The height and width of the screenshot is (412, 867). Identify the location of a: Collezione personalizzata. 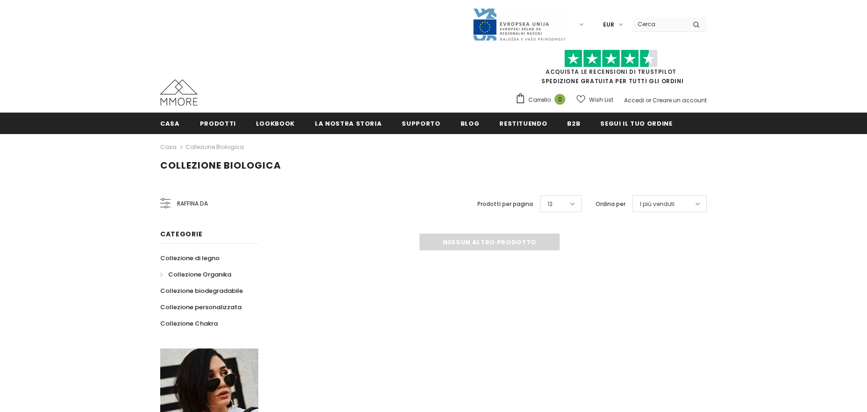
(201, 307).